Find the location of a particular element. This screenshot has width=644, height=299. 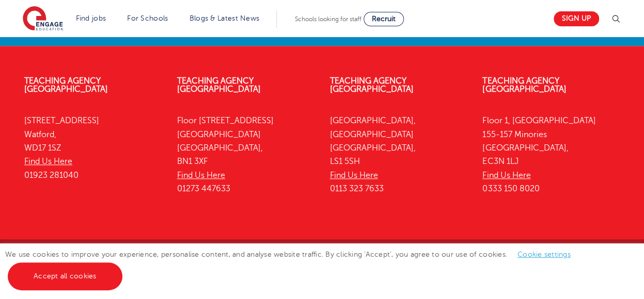

a: Recruit is located at coordinates (384, 19).